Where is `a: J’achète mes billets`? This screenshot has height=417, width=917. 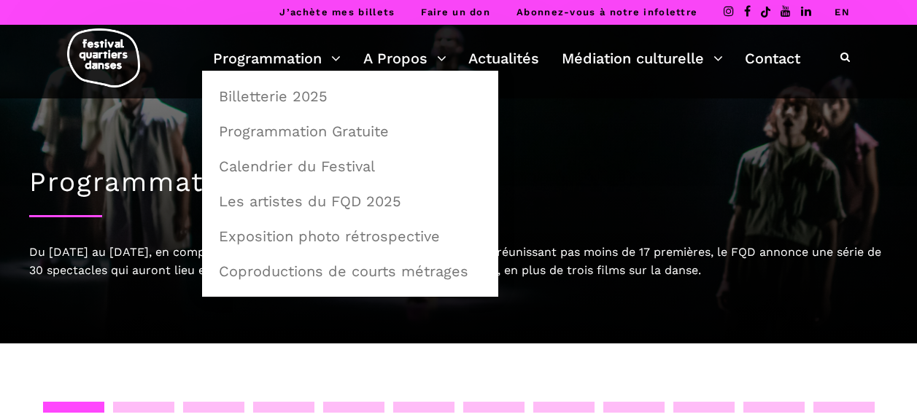 a: J’achète mes billets is located at coordinates (337, 12).